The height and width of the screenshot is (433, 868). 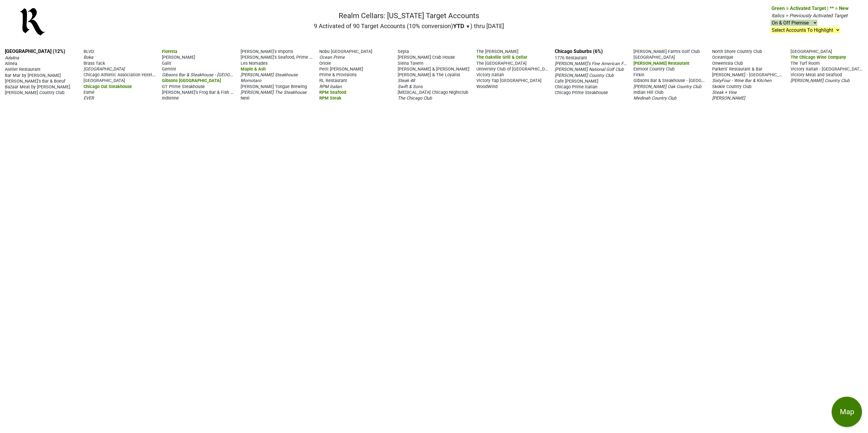 I want to click on span: The Chicago Club, so click(x=414, y=98).